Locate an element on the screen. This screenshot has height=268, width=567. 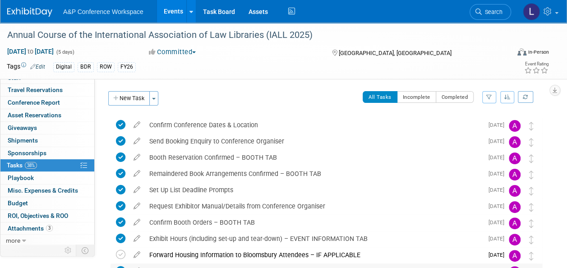
div: Request Exhibitor Manual/Details from Conference Organiser is located at coordinates (314, 206).